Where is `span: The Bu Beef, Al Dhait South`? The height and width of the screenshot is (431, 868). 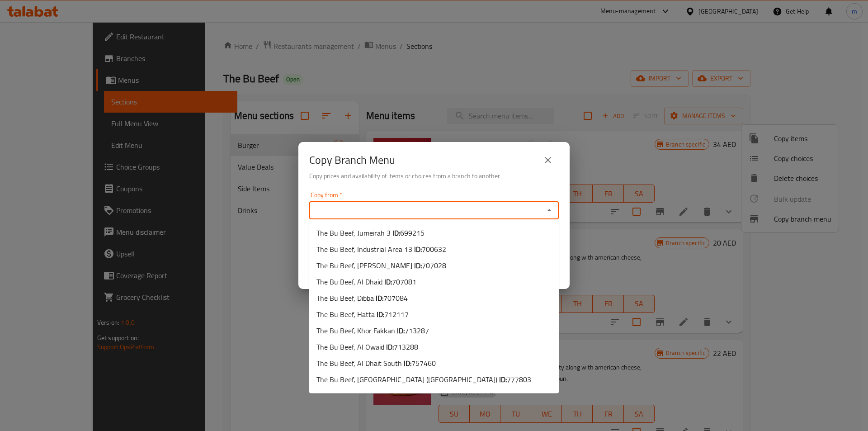
span: The Bu Beef, Al Dhait South is located at coordinates (376, 363).